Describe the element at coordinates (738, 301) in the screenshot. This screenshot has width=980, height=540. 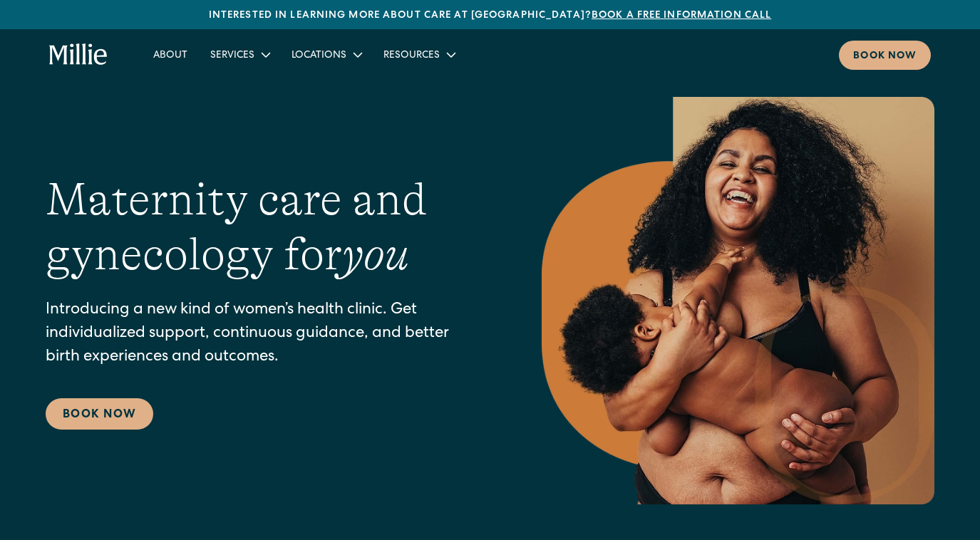
I see `img: Smiling mother with her baby in arms, celebrating body positivity and the nurturing bond of postp...` at that location.